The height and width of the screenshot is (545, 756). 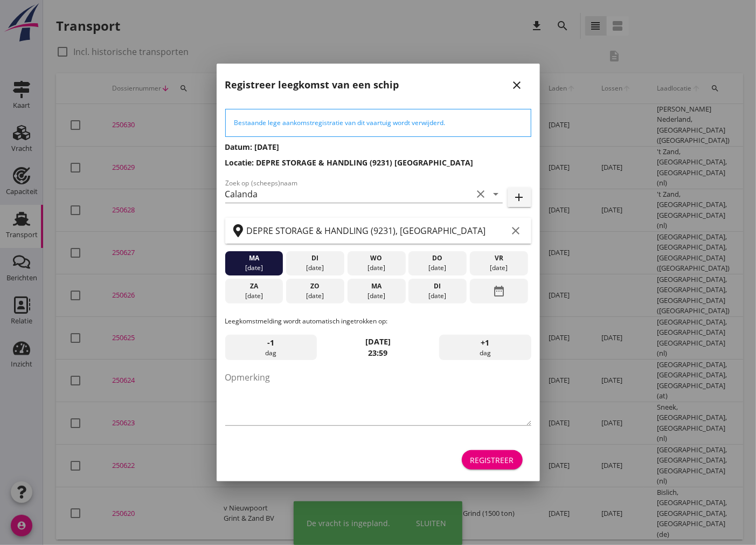 I want to click on i: date_range, so click(x=499, y=291).